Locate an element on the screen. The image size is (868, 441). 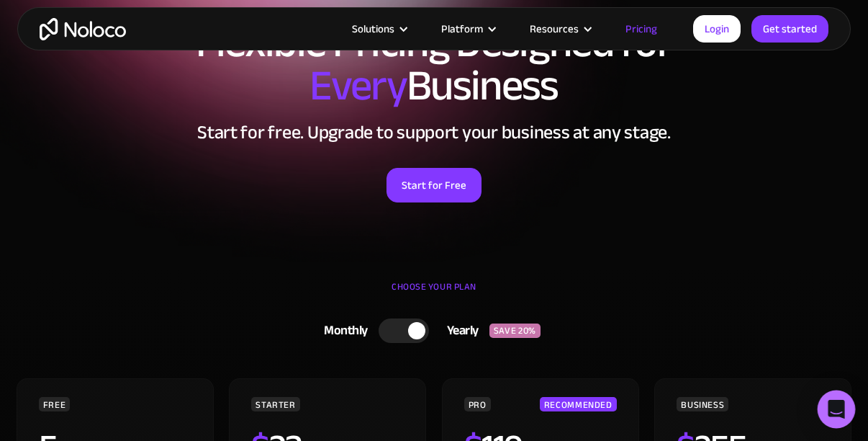
div: PRO is located at coordinates (477, 404).